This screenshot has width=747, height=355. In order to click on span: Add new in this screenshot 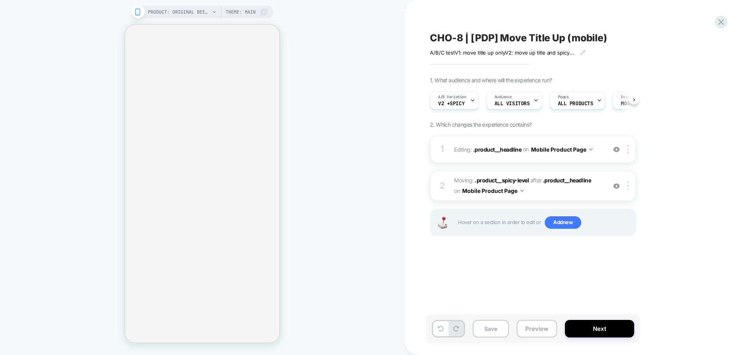, I will do `click(563, 222)`.